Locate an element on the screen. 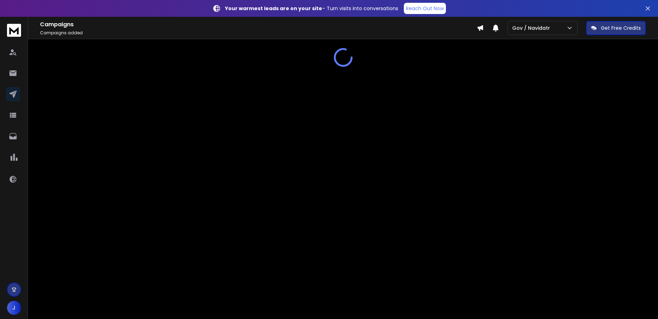 This screenshot has height=319, width=658. button: Get Free Credits is located at coordinates (616, 28).